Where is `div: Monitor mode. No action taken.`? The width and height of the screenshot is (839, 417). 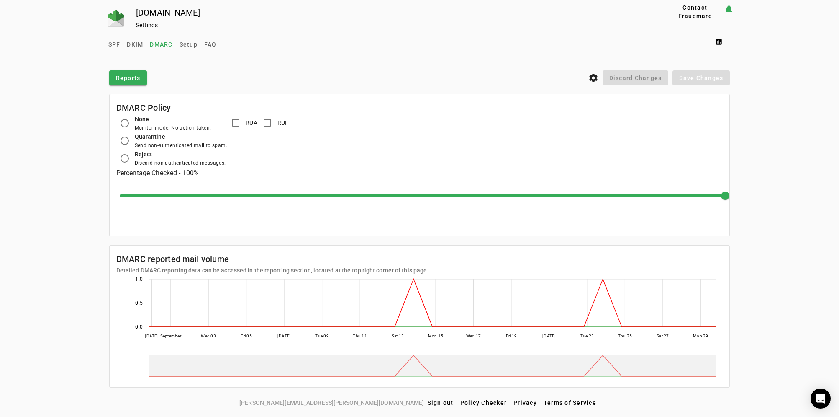 div: Monitor mode. No action taken. is located at coordinates (173, 128).